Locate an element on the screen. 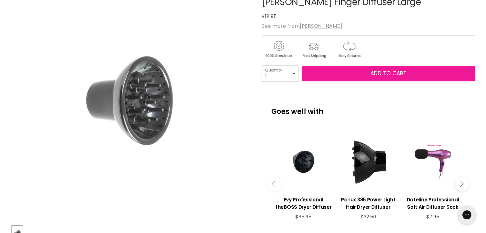 The height and width of the screenshot is (233, 486). span: See more from is located at coordinates (302, 26).